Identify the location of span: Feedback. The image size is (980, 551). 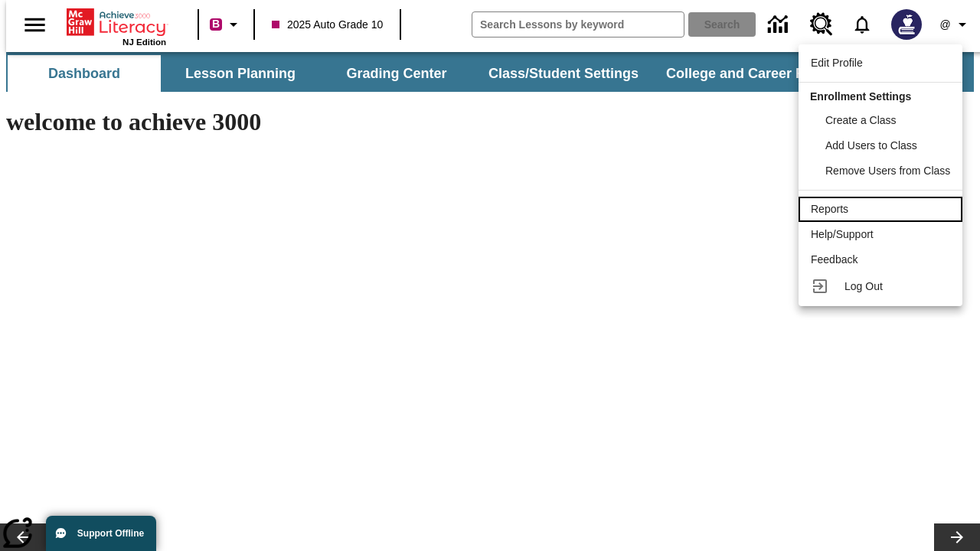
(833, 260).